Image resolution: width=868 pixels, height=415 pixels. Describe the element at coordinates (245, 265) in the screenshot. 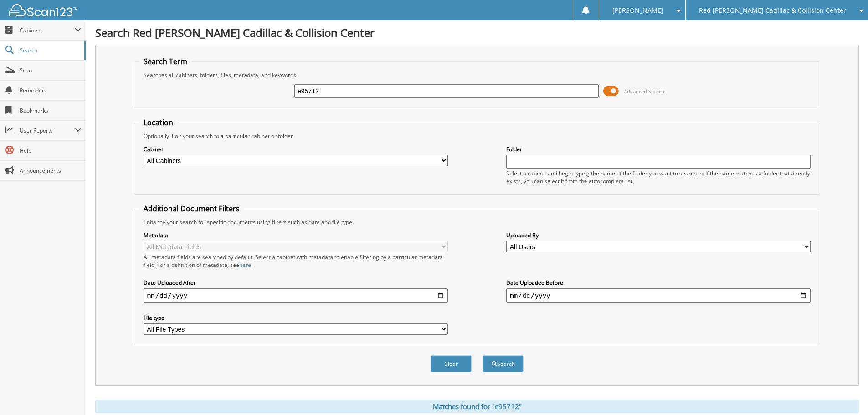

I see `a: here` at that location.